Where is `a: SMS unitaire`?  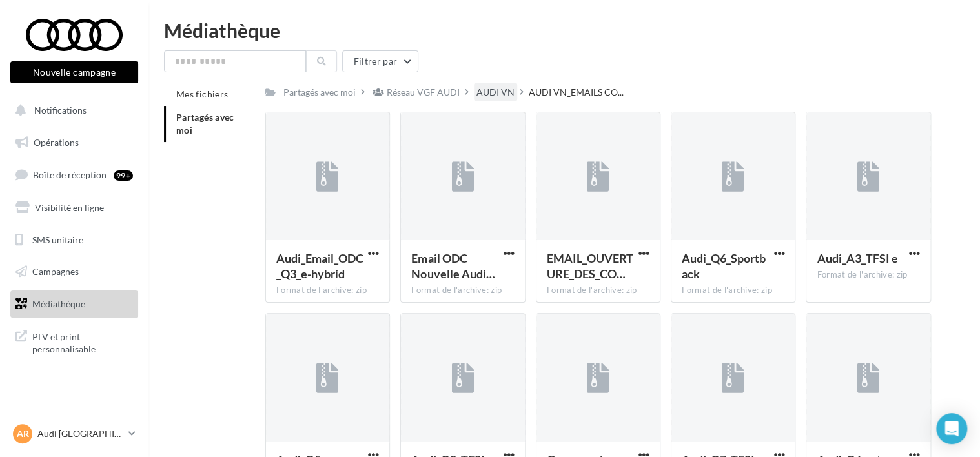
a: SMS unitaire is located at coordinates (74, 240).